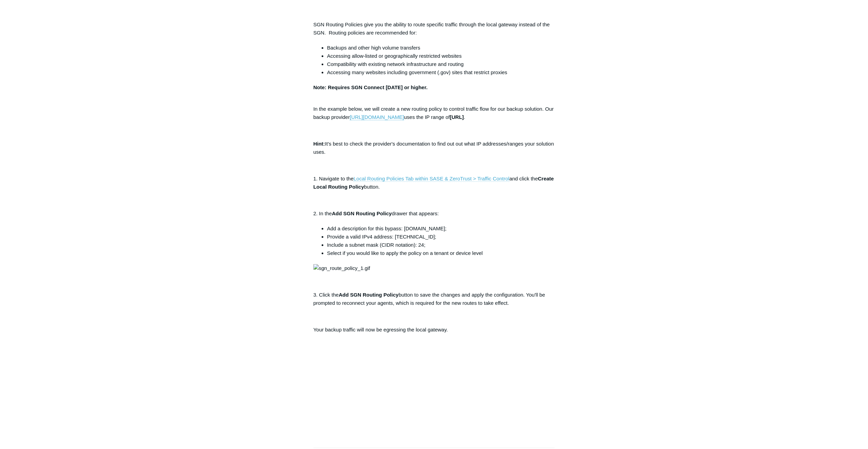  Describe the element at coordinates (433, 148) in the screenshot. I see `span: It's best to check the provider's documentation to find out out what IP addresses/ranges your sol...` at that location.